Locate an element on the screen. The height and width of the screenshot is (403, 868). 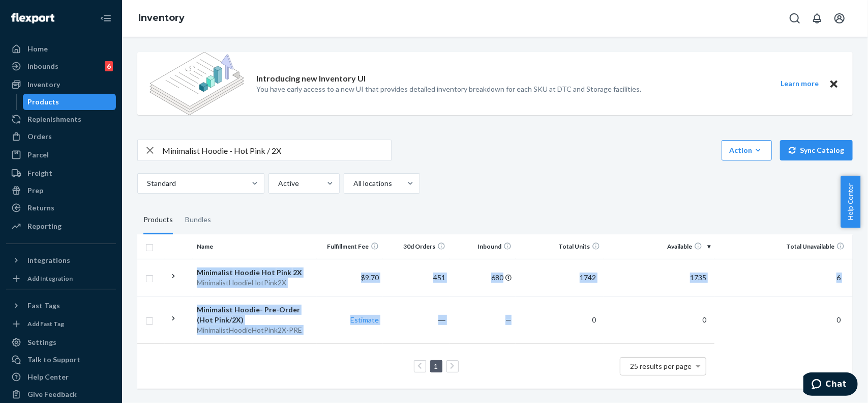
button: Learn more is located at coordinates (800, 84).